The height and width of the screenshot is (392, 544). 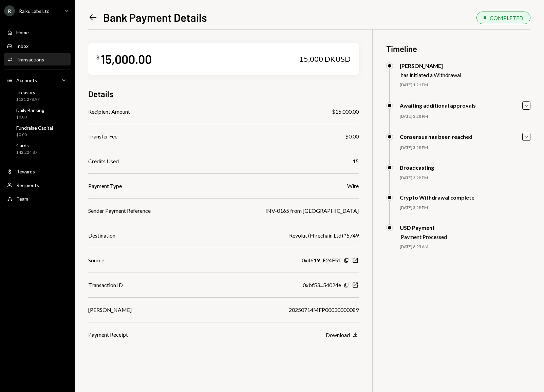 What do you see at coordinates (37, 199) in the screenshot?
I see `a: Team` at bounding box center [37, 199].